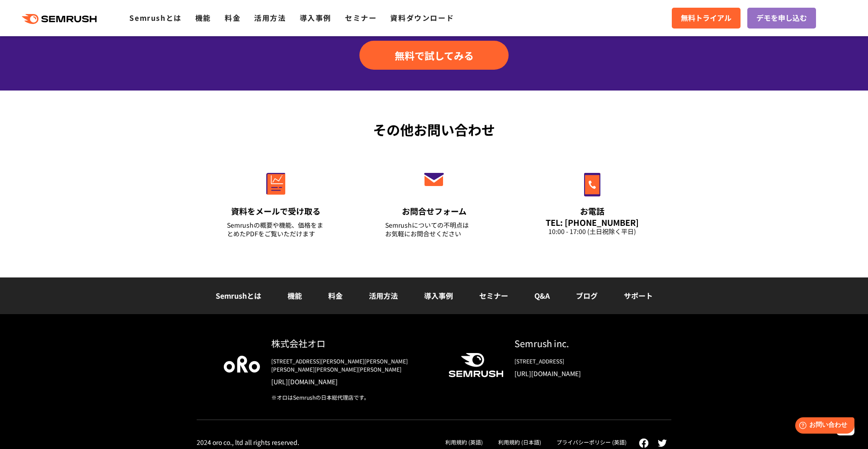 This screenshot has height=449, width=868. Describe the element at coordinates (434, 229) in the screenshot. I see `div: Semrushについての不明点は お気軽にお問合せください` at that location.